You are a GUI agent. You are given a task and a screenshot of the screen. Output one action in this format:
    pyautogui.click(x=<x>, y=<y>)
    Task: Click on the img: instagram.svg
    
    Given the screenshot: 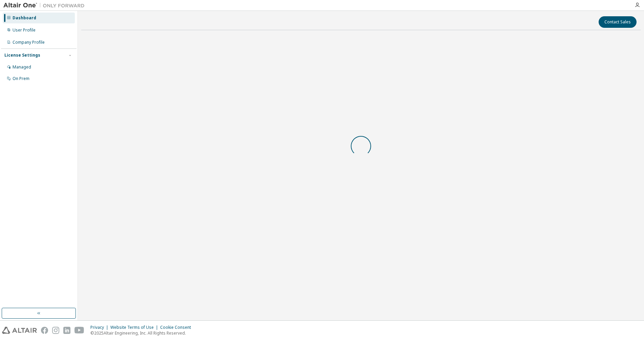 What is the action you would take?
    pyautogui.click(x=55, y=330)
    